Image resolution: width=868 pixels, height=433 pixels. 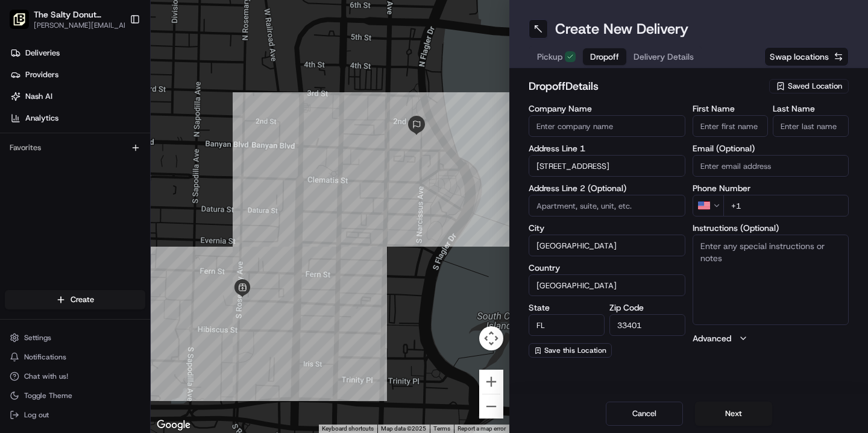 I want to click on span: Knowledge Base, so click(x=58, y=181).